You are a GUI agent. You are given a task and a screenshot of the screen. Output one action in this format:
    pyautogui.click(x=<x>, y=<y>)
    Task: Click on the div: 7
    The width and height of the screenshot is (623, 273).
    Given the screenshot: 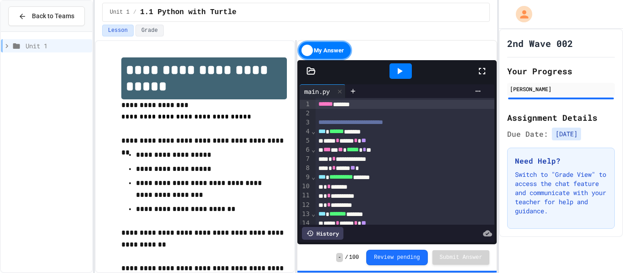 What is the action you would take?
    pyautogui.click(x=305, y=159)
    